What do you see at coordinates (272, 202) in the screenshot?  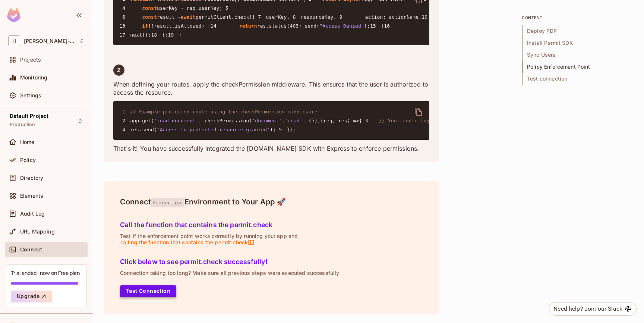 I see `h4: Connect Environment to Your App 🚀` at bounding box center [272, 202].